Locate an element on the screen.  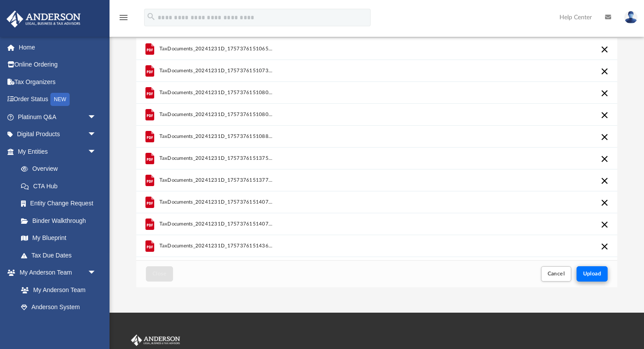
span: TaxDocuments_20241231D_1757376151088_3.pdf is located at coordinates (217, 136).